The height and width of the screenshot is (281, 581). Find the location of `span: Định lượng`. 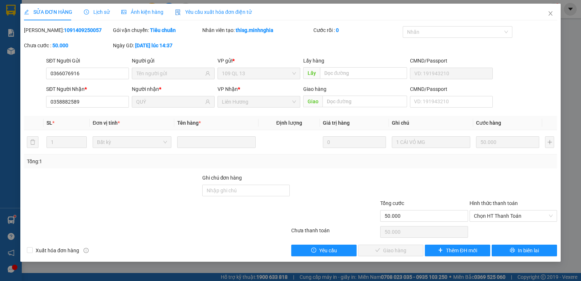

span: Định lượng is located at coordinates (289, 123).